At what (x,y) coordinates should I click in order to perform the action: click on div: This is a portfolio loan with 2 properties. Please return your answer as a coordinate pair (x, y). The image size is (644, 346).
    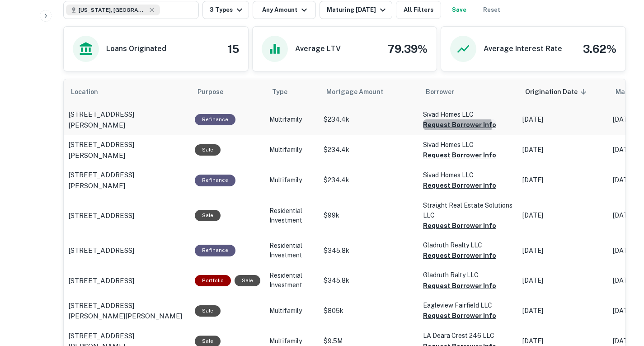
    Looking at the image, I should click on (213, 280).